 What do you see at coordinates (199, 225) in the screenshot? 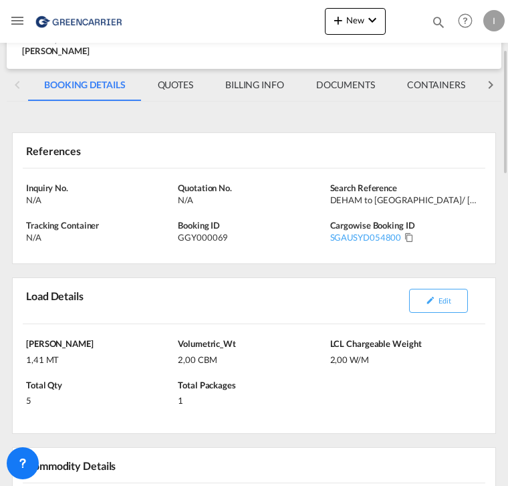
I see `span: Booking ID` at bounding box center [199, 225].